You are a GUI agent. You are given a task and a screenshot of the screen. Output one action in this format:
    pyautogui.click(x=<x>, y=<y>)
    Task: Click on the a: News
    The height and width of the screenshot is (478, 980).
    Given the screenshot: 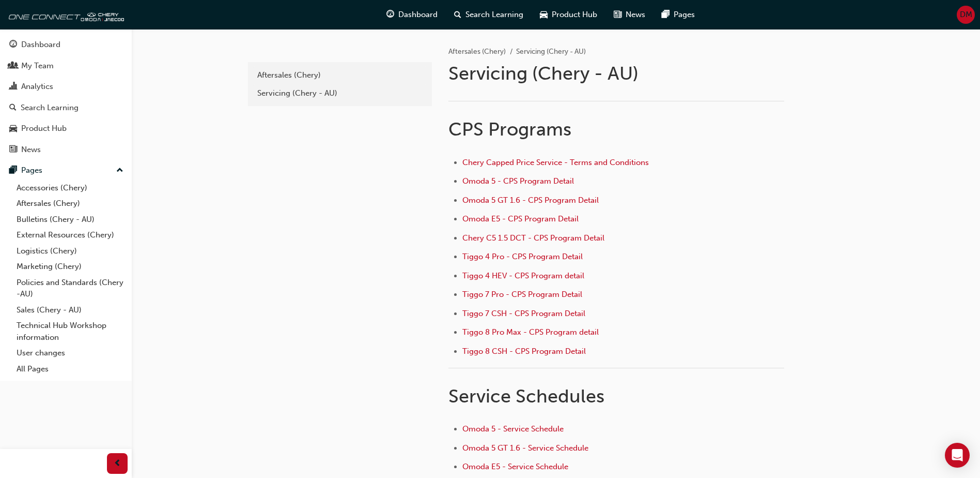 What is the action you would take?
    pyautogui.click(x=66, y=149)
    